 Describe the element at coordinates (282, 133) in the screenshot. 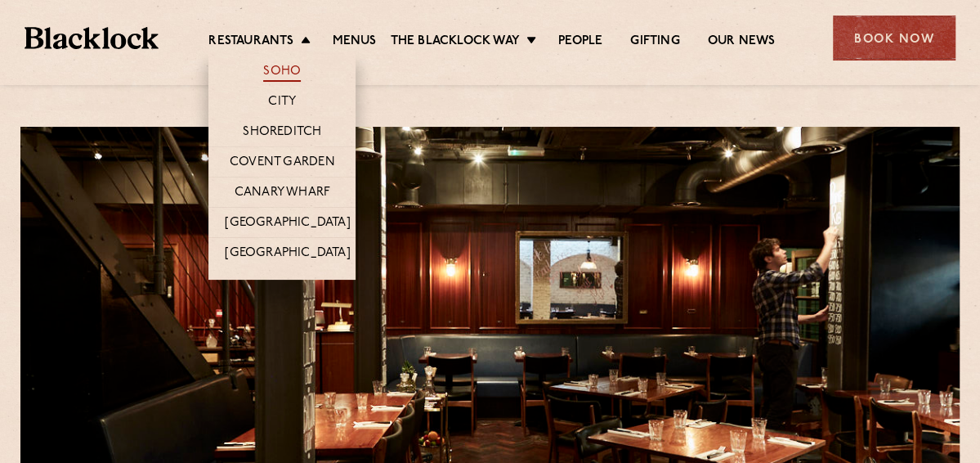

I see `a: Shoreditch` at that location.